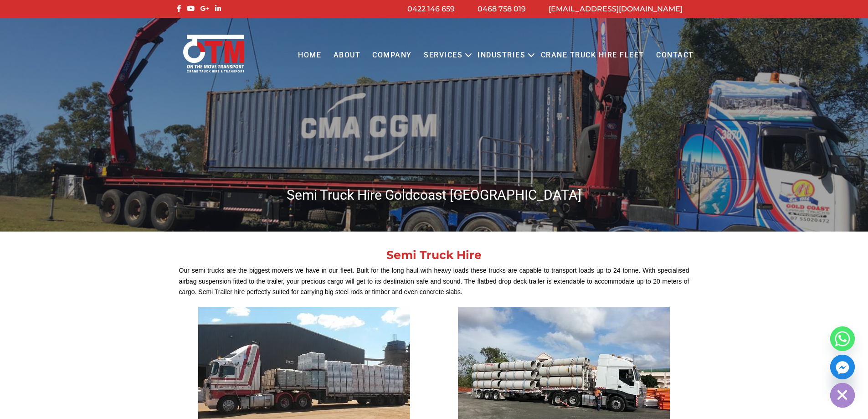  Describe the element at coordinates (843, 367) in the screenshot. I see `a: Facebook_Messenger` at that location.